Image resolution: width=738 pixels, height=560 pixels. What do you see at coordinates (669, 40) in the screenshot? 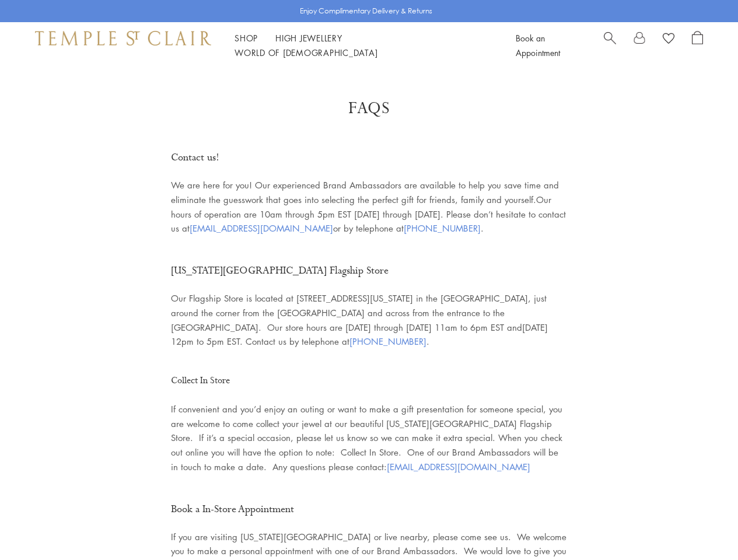
I see `a: View Wishlist` at bounding box center [669, 40].